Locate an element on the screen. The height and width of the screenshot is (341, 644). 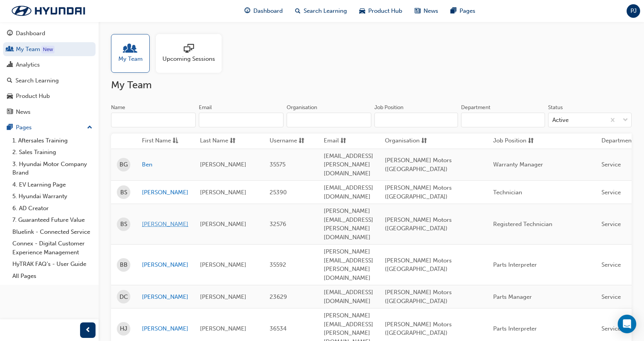
span: 35592 is located at coordinates (278, 265).